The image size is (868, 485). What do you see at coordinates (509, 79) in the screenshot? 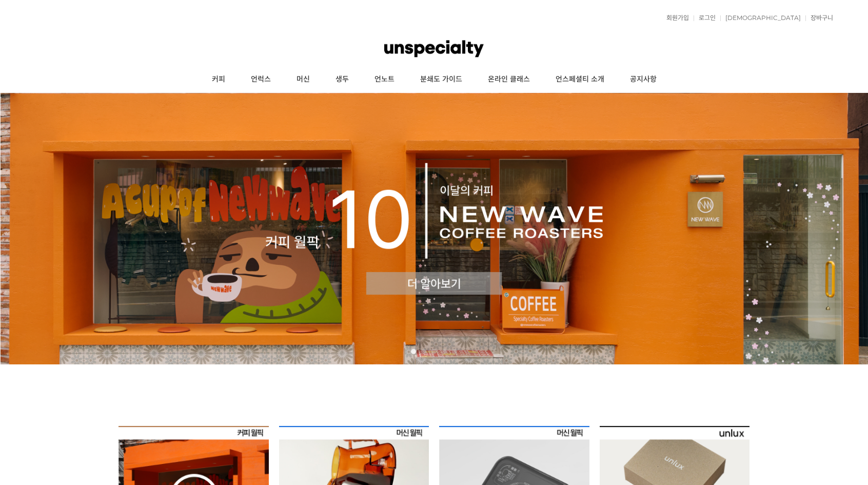
I see `a: 온라인 클래스` at bounding box center [509, 79].